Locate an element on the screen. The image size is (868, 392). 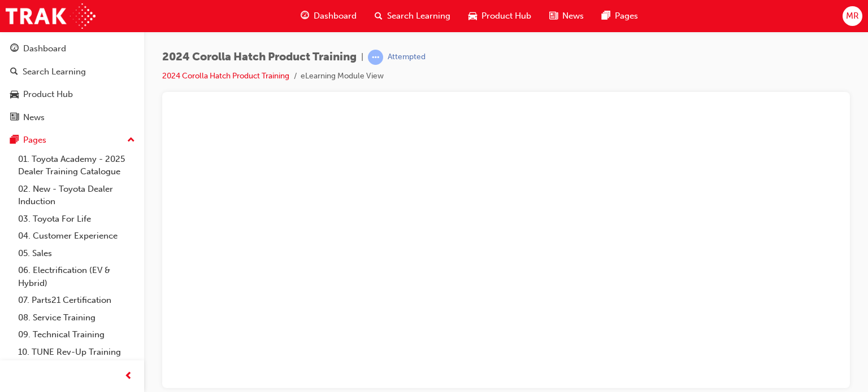
div: Dashboard is located at coordinates (45, 49).